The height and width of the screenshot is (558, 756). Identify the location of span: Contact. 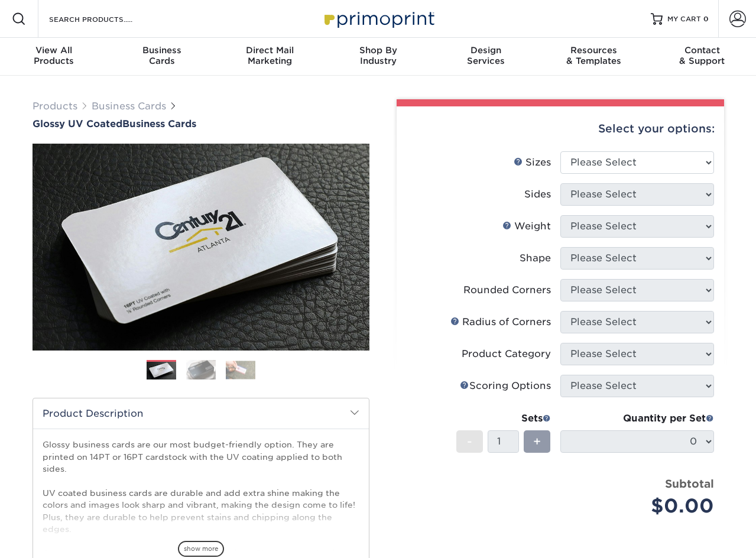
(702, 51).